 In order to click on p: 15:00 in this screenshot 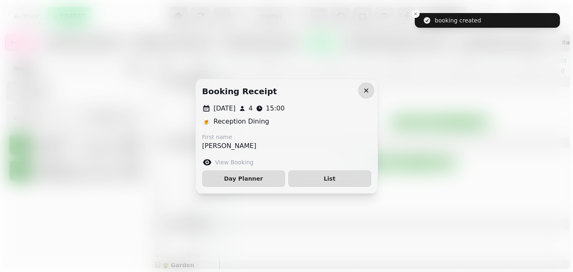, I will do `click(275, 108)`.